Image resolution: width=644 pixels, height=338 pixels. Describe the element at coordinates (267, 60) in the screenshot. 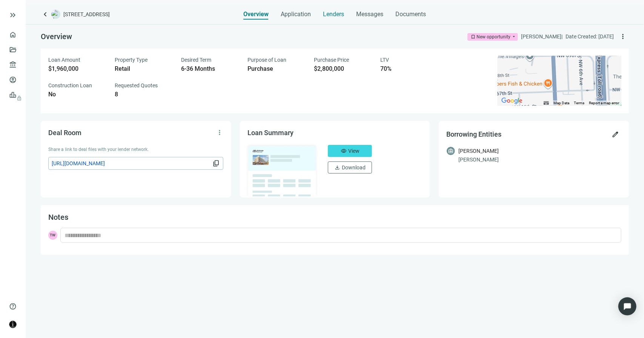

I see `span: Purpose of Loan` at that location.